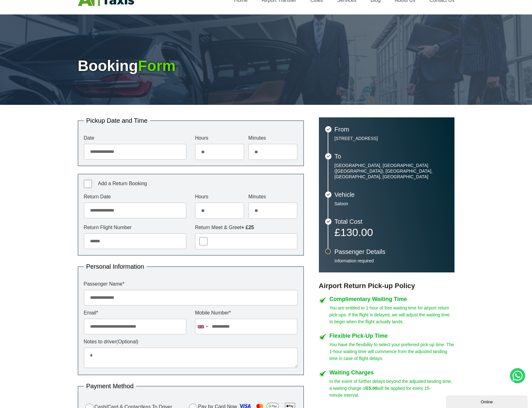  Describe the element at coordinates (135, 197) in the screenshot. I see `label: Return Date` at that location.